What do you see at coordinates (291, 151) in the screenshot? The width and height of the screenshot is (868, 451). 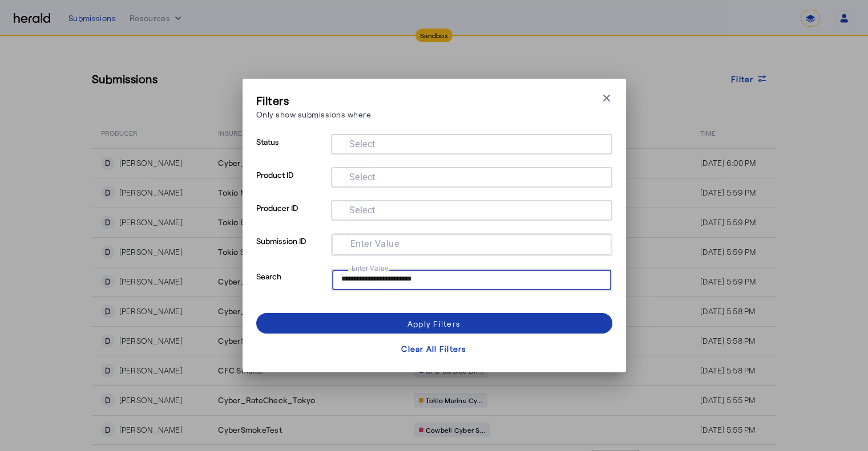 I see `p: Status` at bounding box center [291, 151].